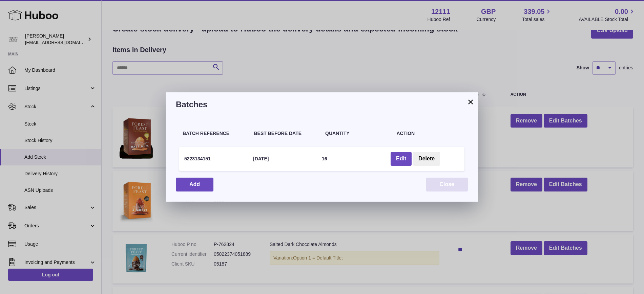  Describe the element at coordinates (429, 133) in the screenshot. I see `h4: Action` at that location.